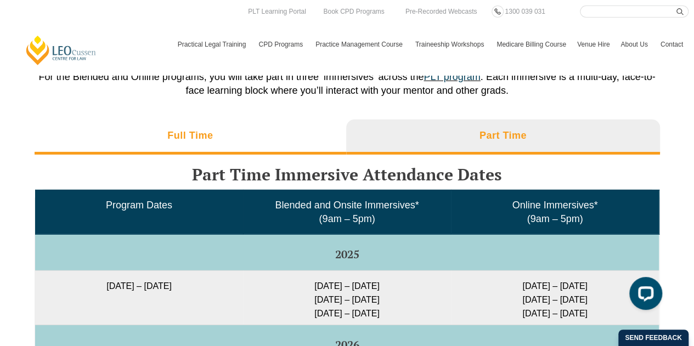 The width and height of the screenshot is (694, 346). I want to click on a: Venue Hire, so click(593, 44).